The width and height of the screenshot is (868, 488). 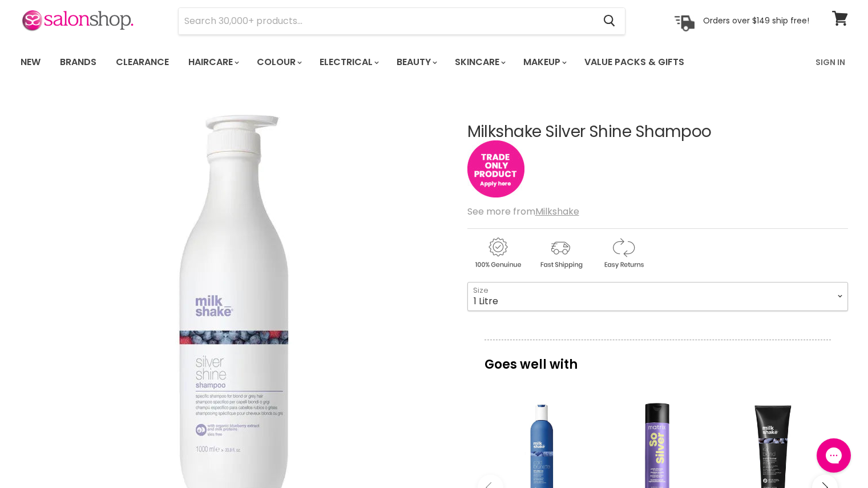 What do you see at coordinates (560, 253) in the screenshot?
I see `img: shipping.gif` at bounding box center [560, 253].